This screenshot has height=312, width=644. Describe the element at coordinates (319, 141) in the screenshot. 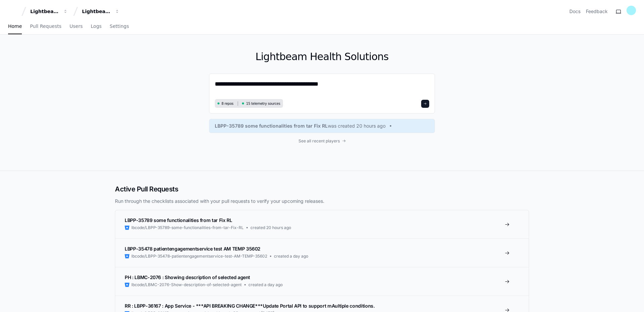

I see `span: See all recent players` at that location.